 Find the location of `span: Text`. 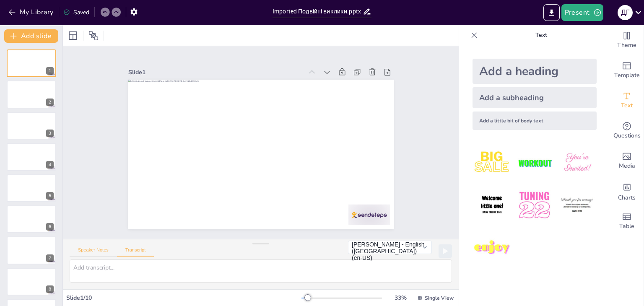

span: Text is located at coordinates (627, 106).